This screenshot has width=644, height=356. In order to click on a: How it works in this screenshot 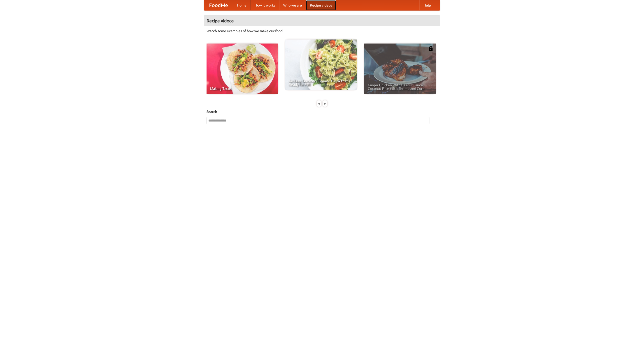, I will do `click(265, 5)`.